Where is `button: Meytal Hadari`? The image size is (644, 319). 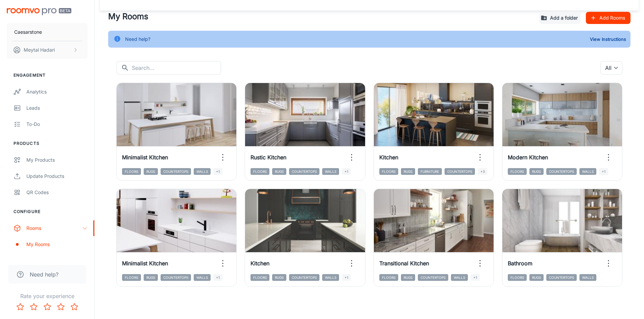 button: Meytal Hadari is located at coordinates (47, 50).